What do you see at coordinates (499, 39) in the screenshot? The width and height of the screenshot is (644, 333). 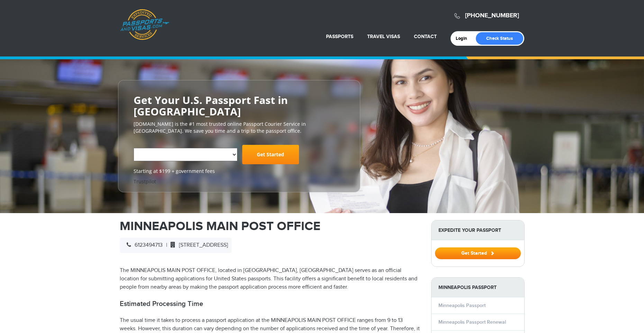 I see `a: Check Status` at bounding box center [499, 39].